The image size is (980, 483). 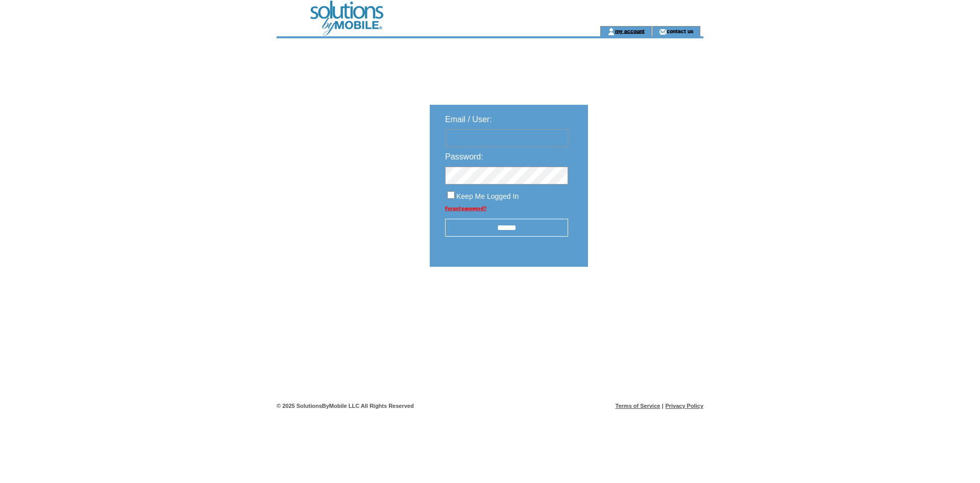 I want to click on img: transparent.png, so click(x=643, y=299).